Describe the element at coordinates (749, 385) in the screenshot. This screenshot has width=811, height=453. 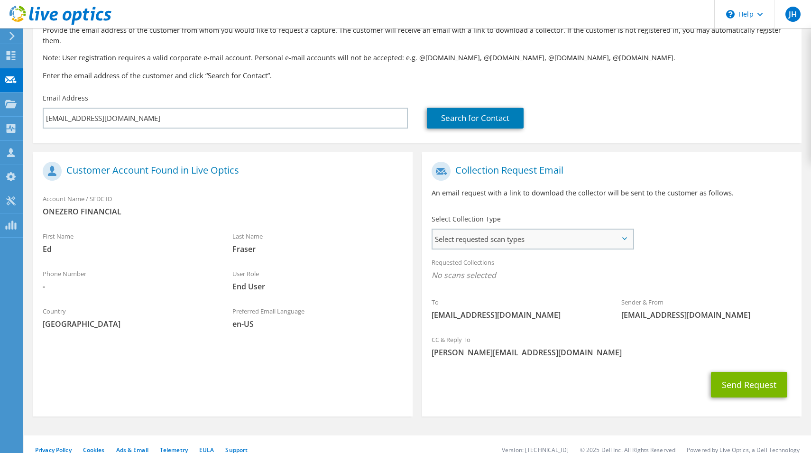
I see `button: Send Request` at that location.